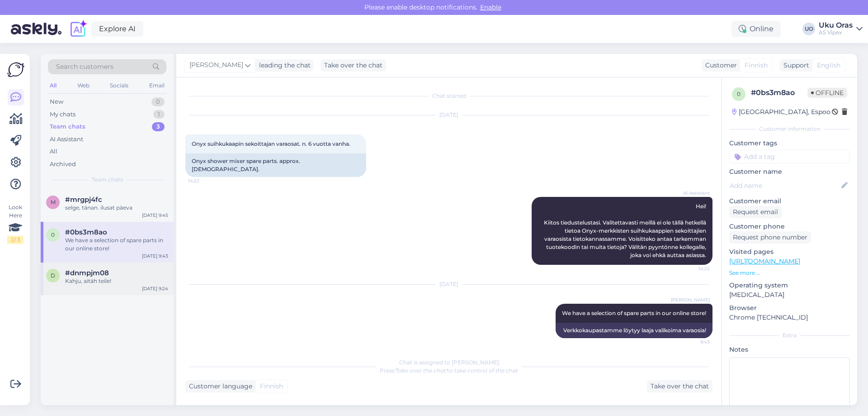  What do you see at coordinates (86, 232) in the screenshot?
I see `span: #0bs3m8ao` at bounding box center [86, 232].